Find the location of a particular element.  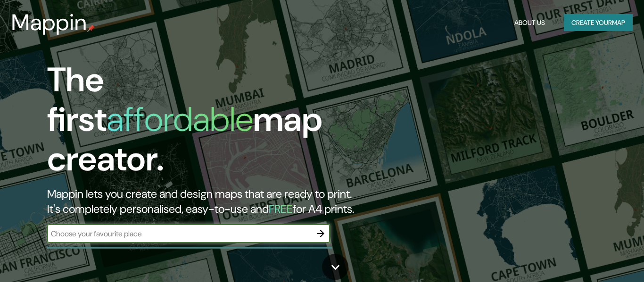

img: mappin-pin is located at coordinates (91, 28).